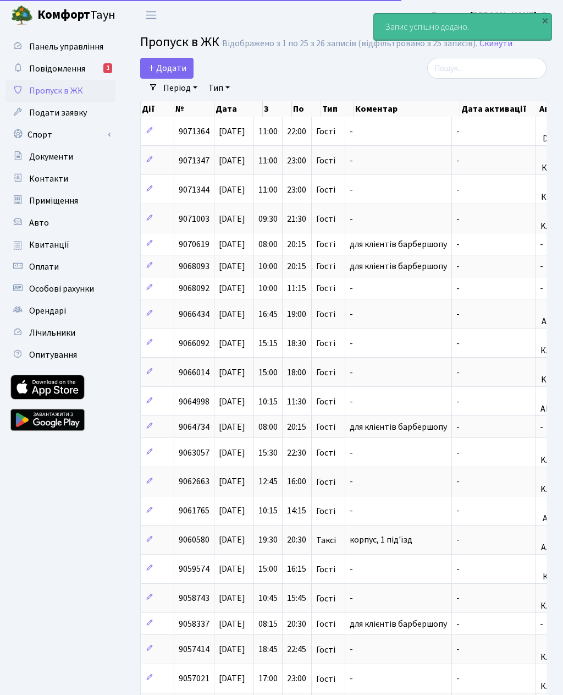  Describe the element at coordinates (57, 69) in the screenshot. I see `span: Повідомлення` at that location.